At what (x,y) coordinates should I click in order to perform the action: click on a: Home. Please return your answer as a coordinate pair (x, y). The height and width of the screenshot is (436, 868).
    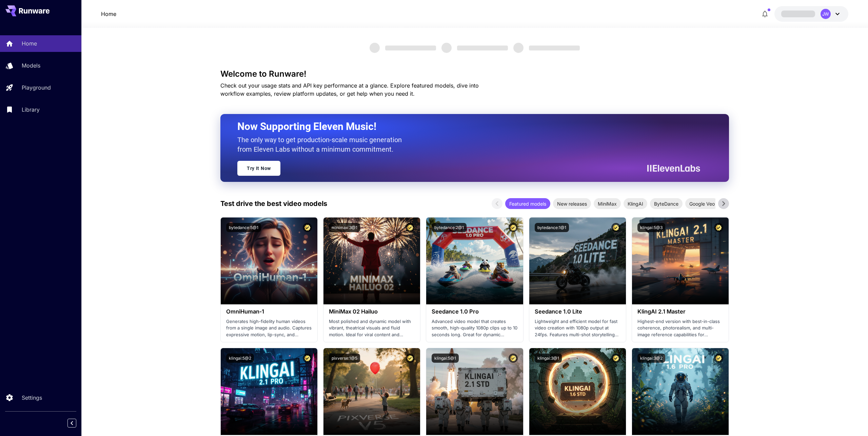
    Looking at the image, I should click on (109, 14).